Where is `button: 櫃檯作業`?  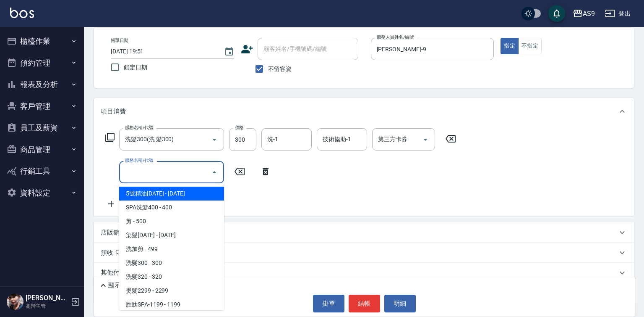
button: 櫃檯作業 is located at coordinates (42, 41).